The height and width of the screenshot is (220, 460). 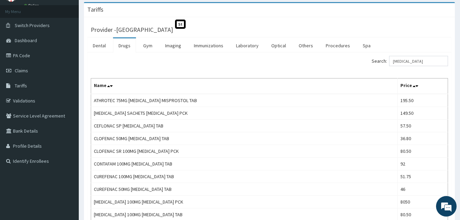 I want to click on td: 80.50, so click(x=423, y=151).